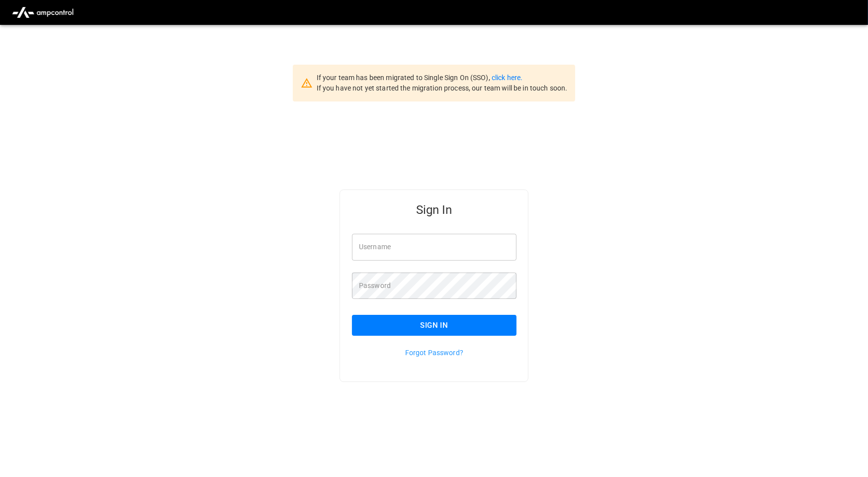  What do you see at coordinates (43, 12) in the screenshot?
I see `img: ampcontrol.io logo` at bounding box center [43, 12].